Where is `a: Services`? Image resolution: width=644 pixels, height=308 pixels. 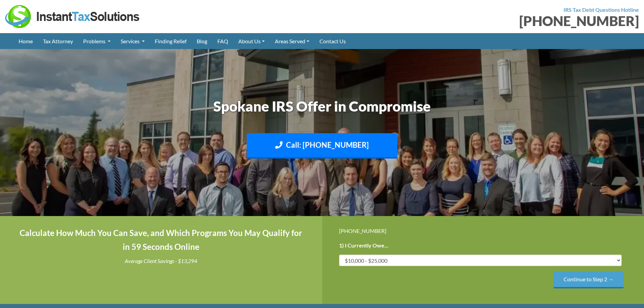
a: Services is located at coordinates (133, 41).